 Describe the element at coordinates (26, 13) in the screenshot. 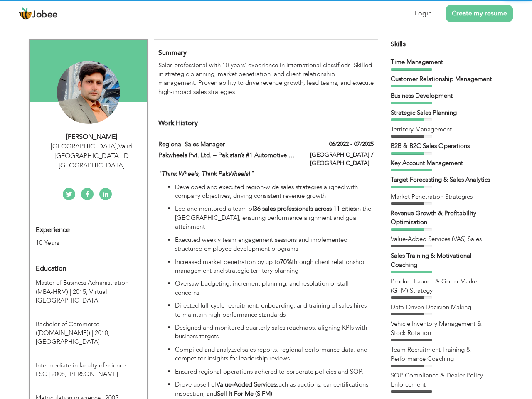

I see `img: jobee.io` at that location.